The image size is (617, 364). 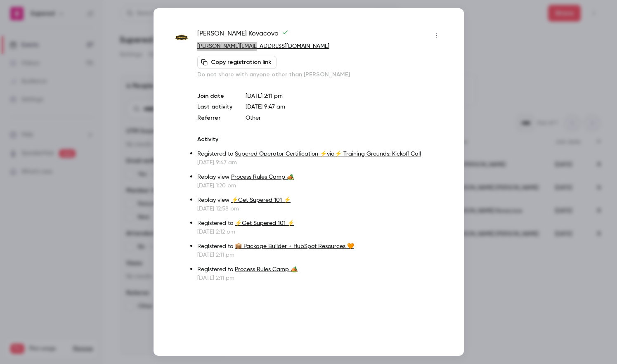 I want to click on a: 📦 Package Builder + HubSpot Resources 🧡, so click(x=295, y=246).